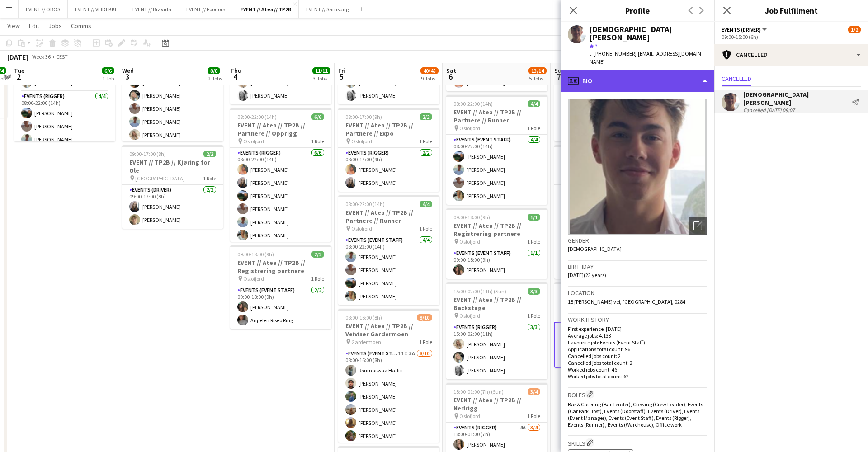  I want to click on div: 09:00-15:00 (6h), so click(791, 36).